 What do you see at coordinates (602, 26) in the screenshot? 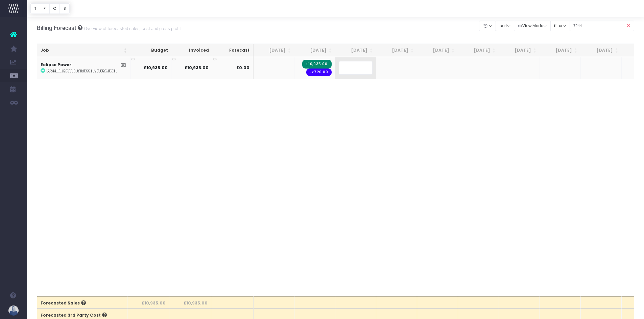
I see `input: Search...` at bounding box center [602, 26].